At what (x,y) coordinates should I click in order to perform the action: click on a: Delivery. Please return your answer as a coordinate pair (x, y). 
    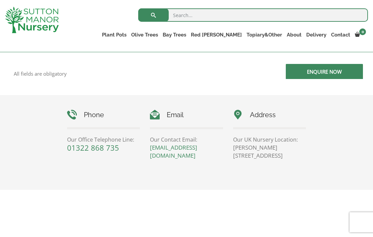
    Looking at the image, I should click on (316, 35).